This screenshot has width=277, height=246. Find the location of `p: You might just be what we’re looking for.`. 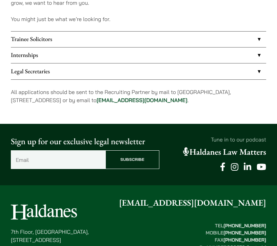

p: You might just be what we’re looking for. is located at coordinates (139, 19).